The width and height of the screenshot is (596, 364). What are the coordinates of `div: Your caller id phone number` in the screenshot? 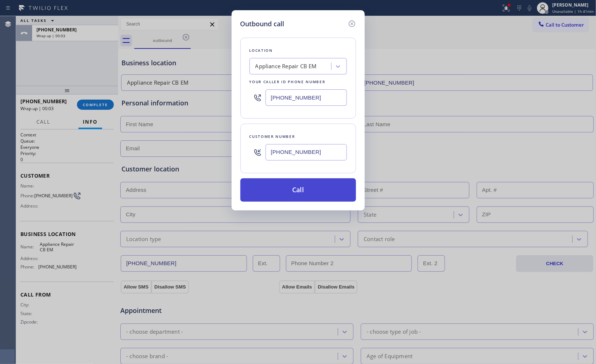 It's located at (298, 82).